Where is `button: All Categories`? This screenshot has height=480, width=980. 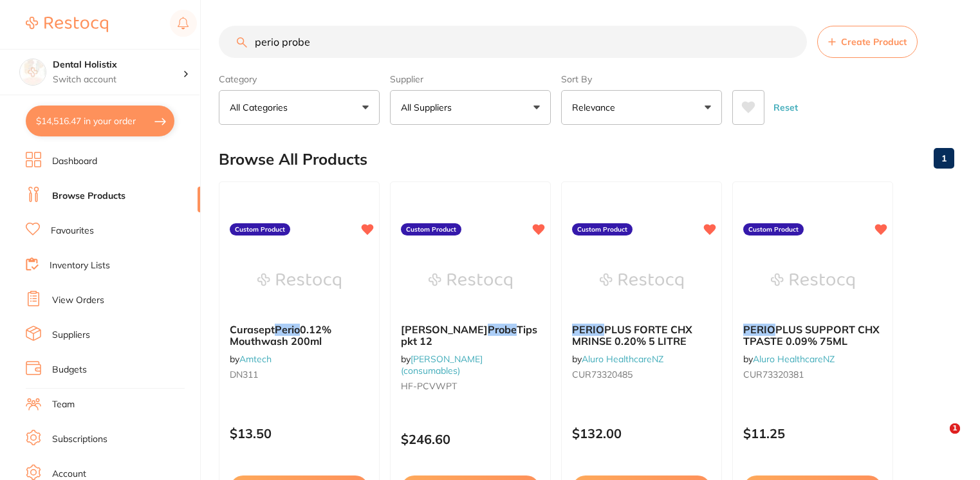
button: All Categories is located at coordinates (299, 108).